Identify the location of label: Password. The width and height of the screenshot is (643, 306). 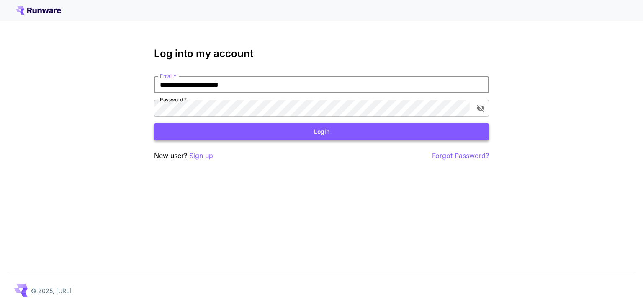
(173, 99).